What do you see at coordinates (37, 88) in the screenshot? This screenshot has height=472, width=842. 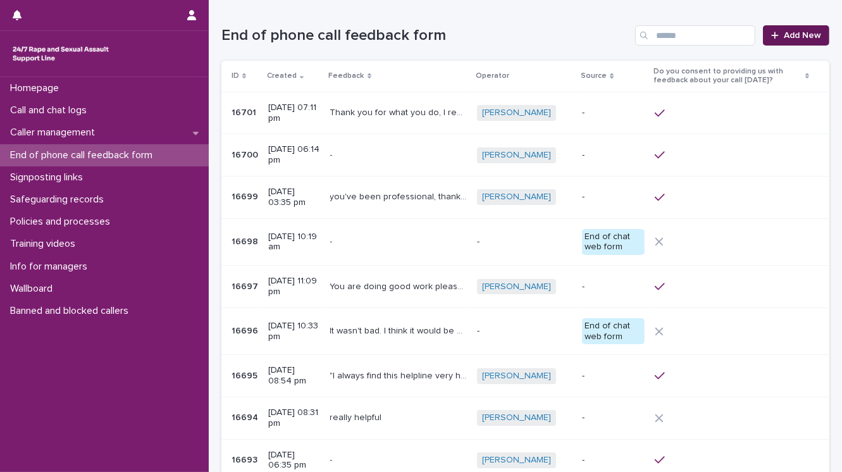 I see `p: Homepage` at bounding box center [37, 88].